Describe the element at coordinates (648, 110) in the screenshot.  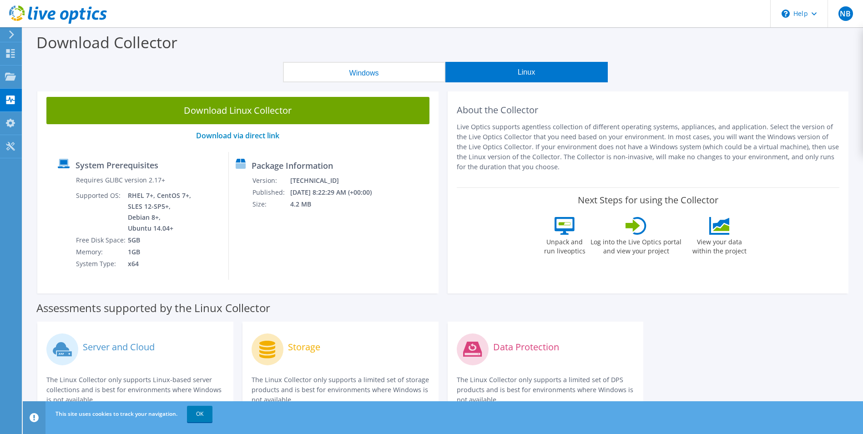
I see `h2: About the Collector` at that location.